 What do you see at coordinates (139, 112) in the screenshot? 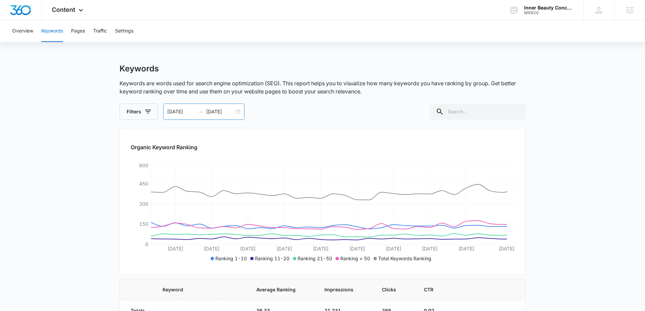
I see `button: Filters` at bounding box center [139, 112].